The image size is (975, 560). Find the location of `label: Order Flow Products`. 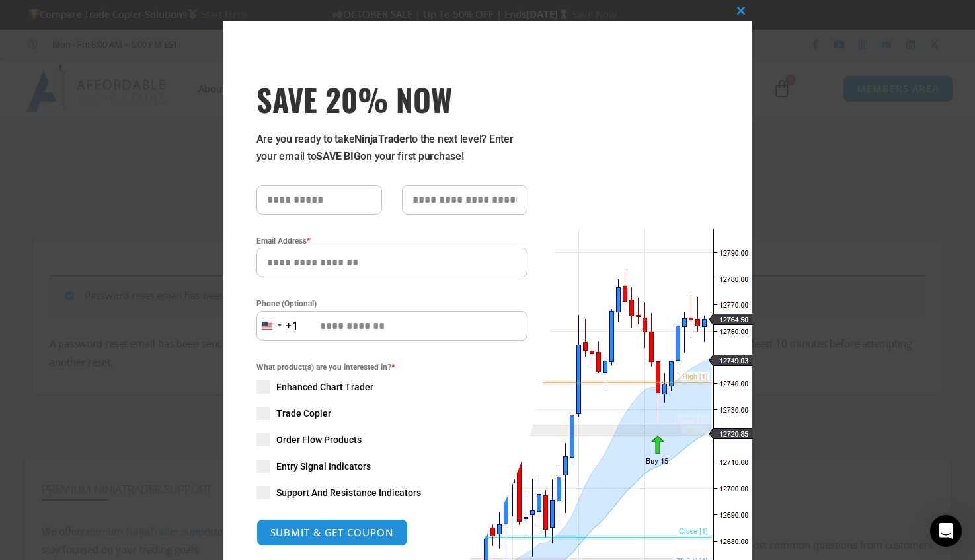

label: Order Flow Products is located at coordinates (392, 440).